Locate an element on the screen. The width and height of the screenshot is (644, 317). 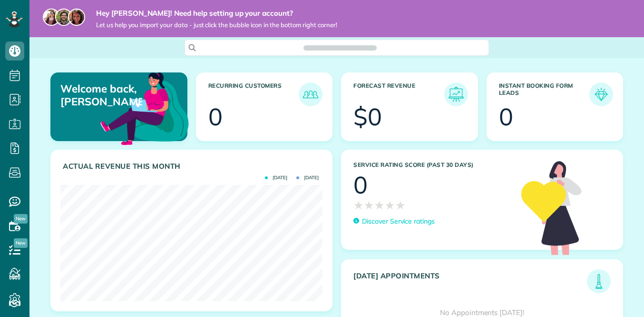
img: icon_recurring_customers-cf858462ba22bcd05b5a5880d41d6543d210077de5bb9ebc9590e49fd87d84ed.png is located at coordinates (311, 95).